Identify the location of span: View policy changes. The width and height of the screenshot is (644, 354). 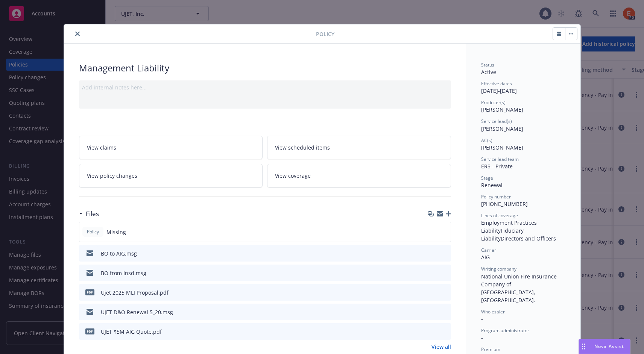
(112, 176).